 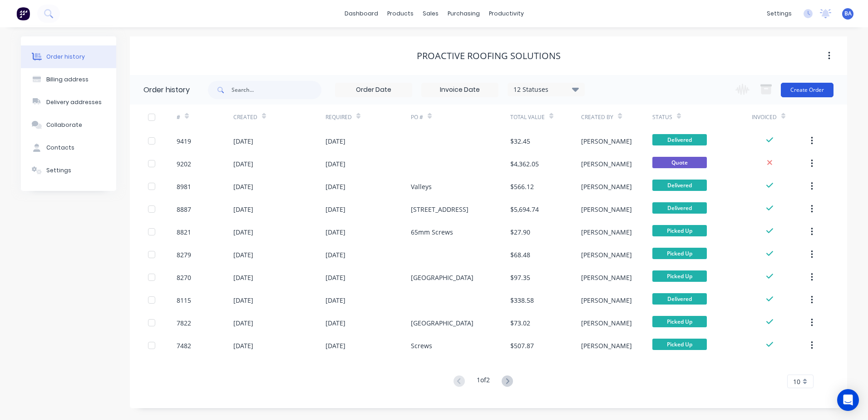 I want to click on div: settings, so click(x=779, y=14).